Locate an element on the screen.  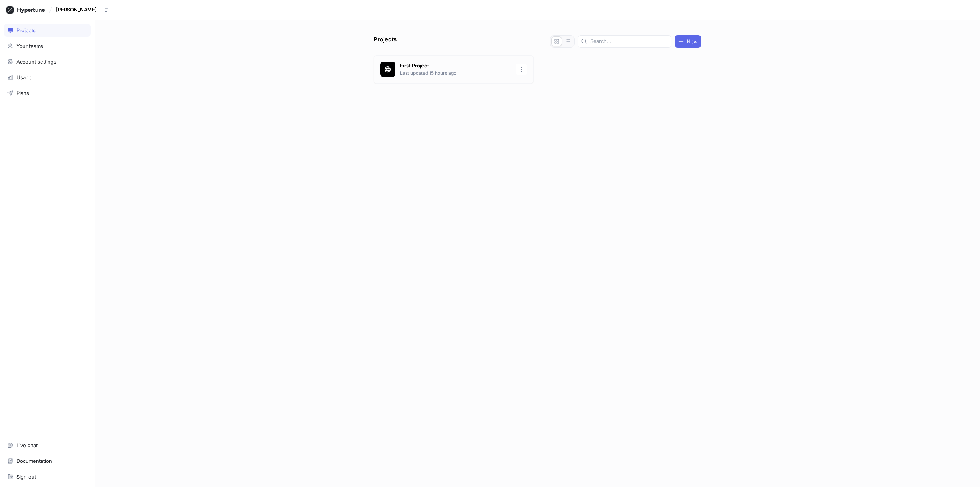
span: New is located at coordinates (692, 41).